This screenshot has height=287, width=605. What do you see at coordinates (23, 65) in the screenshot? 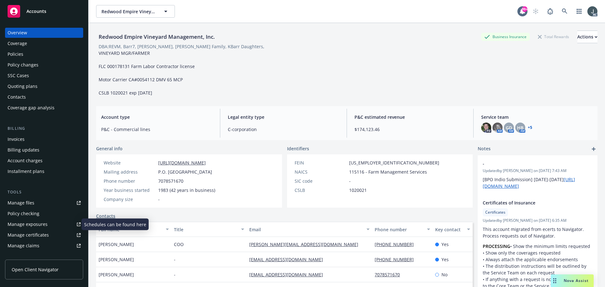
I see `div: Policy changes` at bounding box center [23, 65].